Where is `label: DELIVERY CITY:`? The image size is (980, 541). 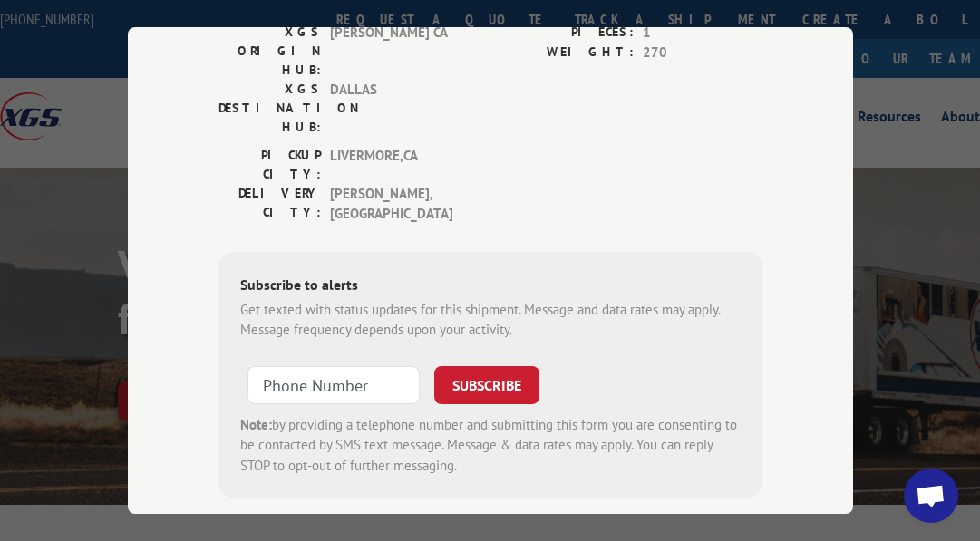
label: DELIVERY CITY: is located at coordinates (269, 203).